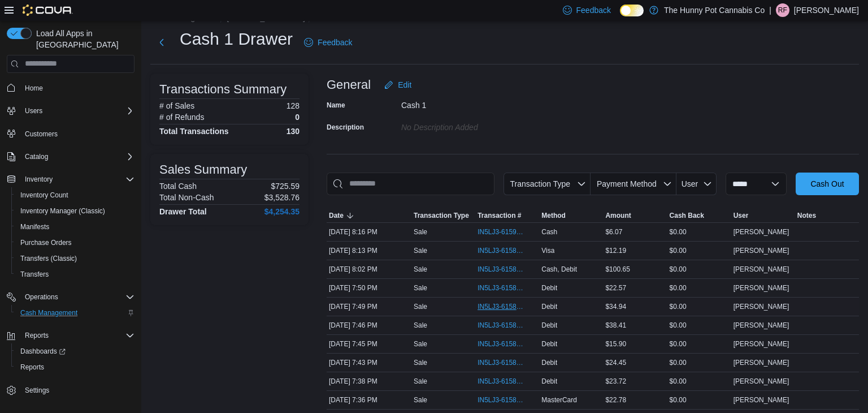 Image resolution: width=868 pixels, height=413 pixels. Describe the element at coordinates (41, 134) in the screenshot. I see `span: Customers` at that location.